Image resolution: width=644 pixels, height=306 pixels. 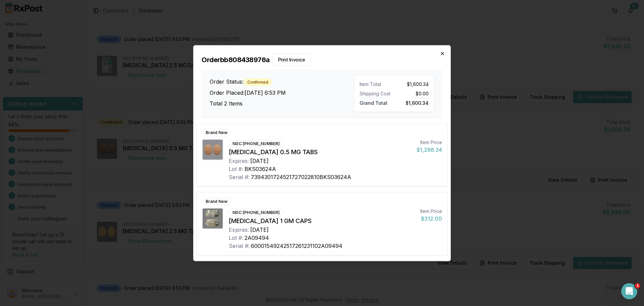 What do you see at coordinates (213, 218) in the screenshot?
I see `img: Vascepa 1 GM CAPS` at bounding box center [213, 218].